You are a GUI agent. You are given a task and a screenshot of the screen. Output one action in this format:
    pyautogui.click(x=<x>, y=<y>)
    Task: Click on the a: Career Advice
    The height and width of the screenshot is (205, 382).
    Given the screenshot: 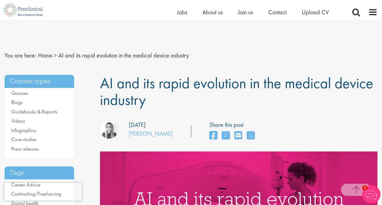 What is the action you would take?
    pyautogui.click(x=26, y=184)
    